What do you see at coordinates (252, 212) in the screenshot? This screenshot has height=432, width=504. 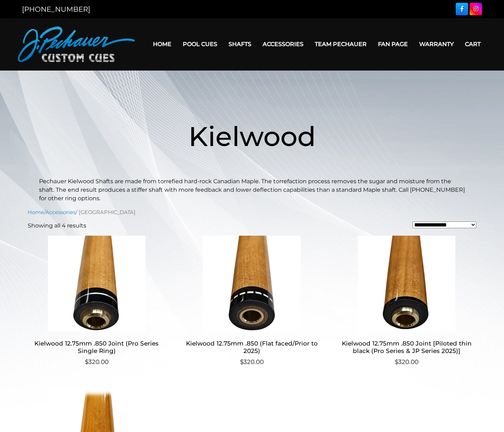 I see `nav: Breadcrumb` at bounding box center [252, 212].